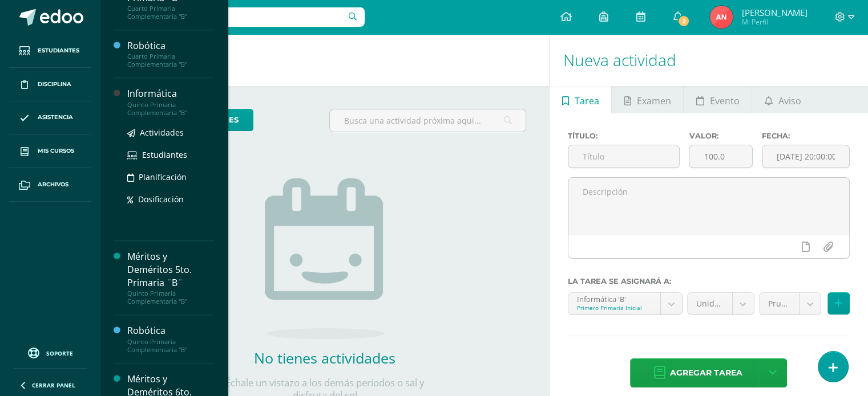 This screenshot has height=396, width=868. Describe the element at coordinates (325, 60) in the screenshot. I see `h1: Actividades` at that location.